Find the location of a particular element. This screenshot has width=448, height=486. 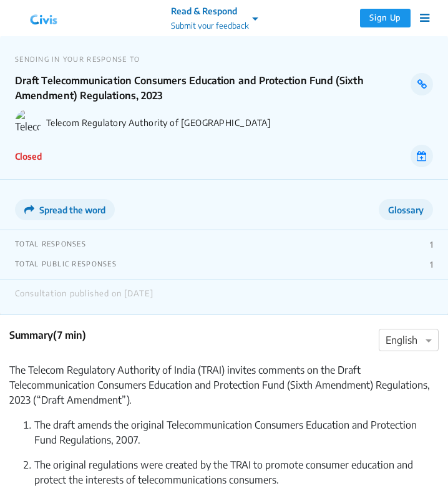

p: Summary is located at coordinates (47, 335).